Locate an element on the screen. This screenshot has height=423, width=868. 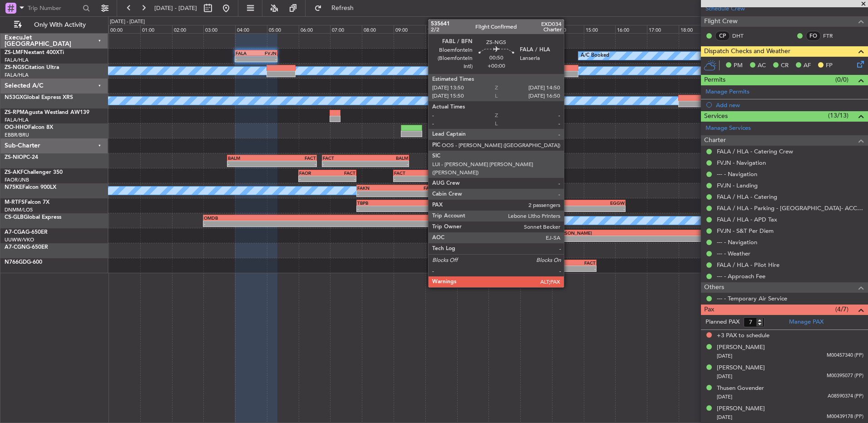
a: DHT is located at coordinates (742, 36).